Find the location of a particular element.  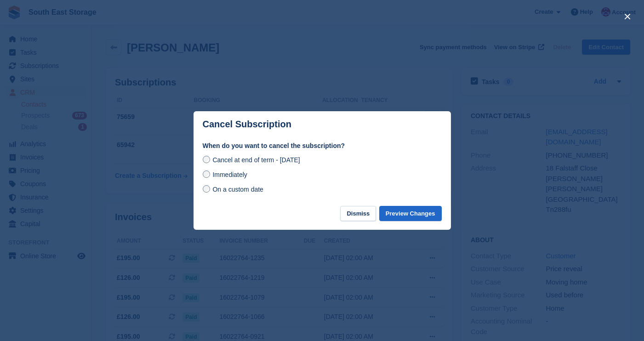

input: Immediately is located at coordinates (206, 174).